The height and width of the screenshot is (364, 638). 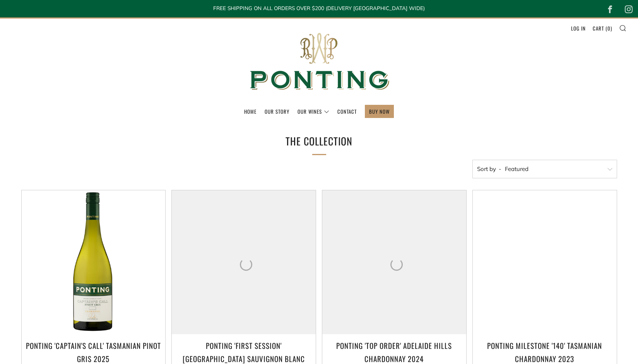 I want to click on a: Contact, so click(x=347, y=111).